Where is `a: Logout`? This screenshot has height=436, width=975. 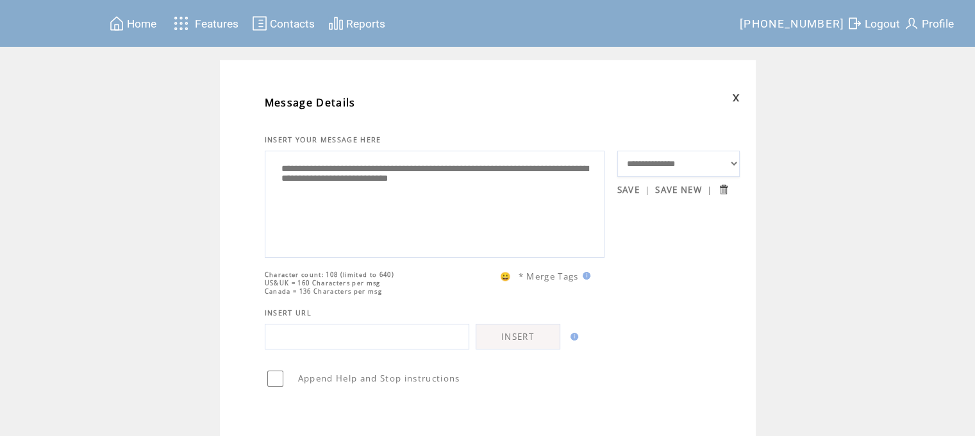 a: Logout is located at coordinates (873, 23).